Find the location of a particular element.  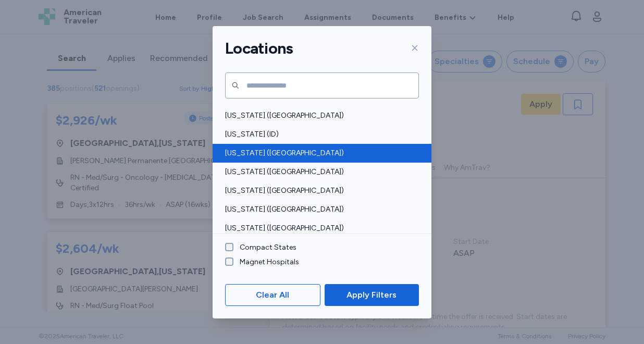

button: Clear All is located at coordinates (273, 295).